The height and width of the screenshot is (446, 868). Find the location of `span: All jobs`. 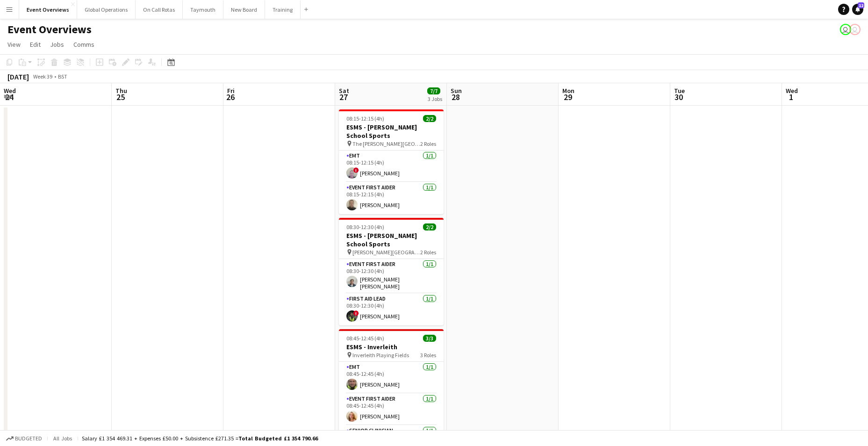

span: All jobs is located at coordinates (62, 438).